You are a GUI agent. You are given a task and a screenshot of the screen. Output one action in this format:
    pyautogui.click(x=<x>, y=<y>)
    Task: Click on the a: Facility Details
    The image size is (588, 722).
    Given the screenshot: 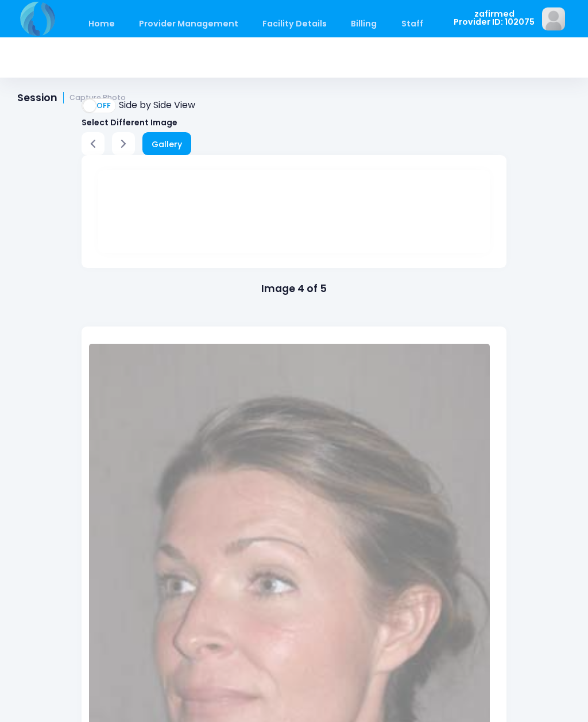 What is the action you would take?
    pyautogui.click(x=295, y=23)
    